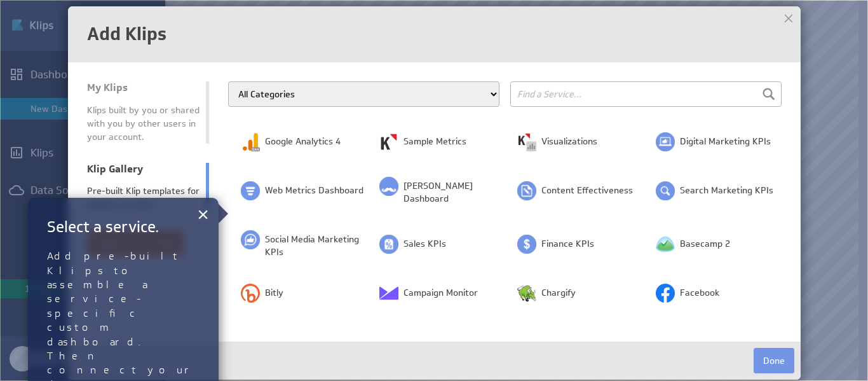 The width and height of the screenshot is (868, 381). Describe the element at coordinates (568, 244) in the screenshot. I see `span: Finance KPIs` at that location.